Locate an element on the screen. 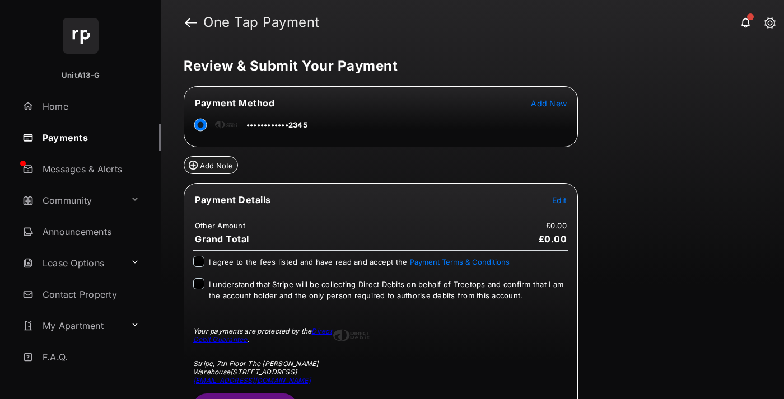 The height and width of the screenshot is (399, 784). td: £0.00 is located at coordinates (556, 226).